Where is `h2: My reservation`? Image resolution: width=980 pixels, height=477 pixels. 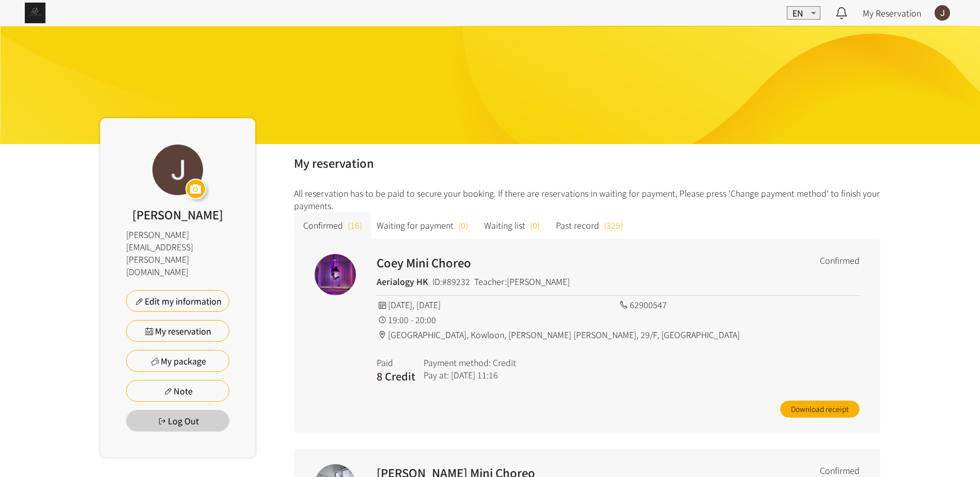 h2: My reservation is located at coordinates (587, 163).